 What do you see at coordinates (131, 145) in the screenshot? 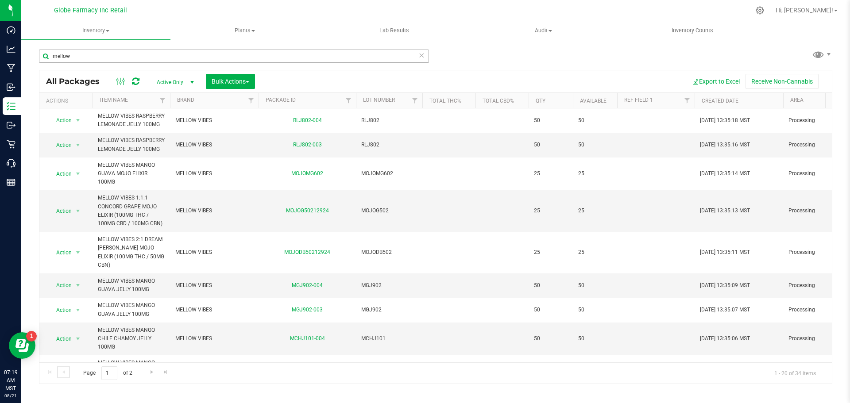
I see `span: MELLOW VIBES RASPBERRY LEMONADE JELLY 100MG` at bounding box center [131, 145].